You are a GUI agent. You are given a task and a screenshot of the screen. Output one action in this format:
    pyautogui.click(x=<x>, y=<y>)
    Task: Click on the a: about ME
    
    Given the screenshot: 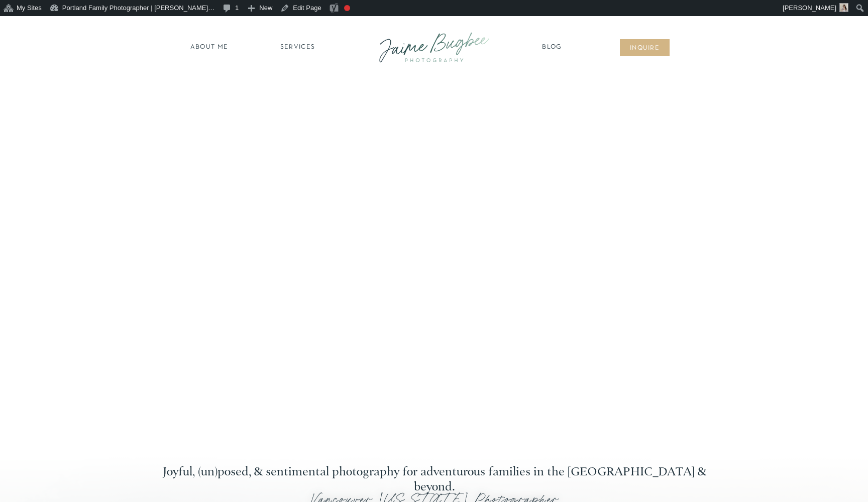 What is the action you would take?
    pyautogui.click(x=209, y=48)
    